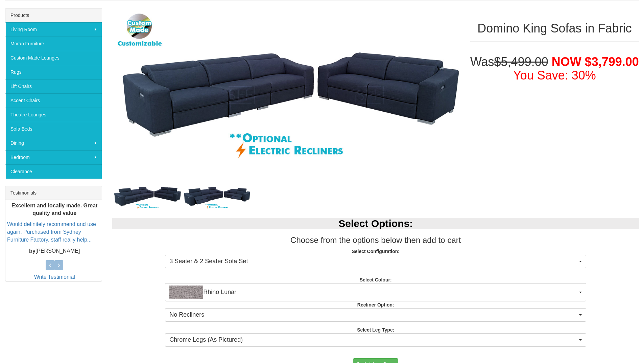 Image resolution: width=644 pixels, height=363 pixels. What do you see at coordinates (554, 28) in the screenshot?
I see `h1: Domino King Sofas in Fabric` at bounding box center [554, 28].